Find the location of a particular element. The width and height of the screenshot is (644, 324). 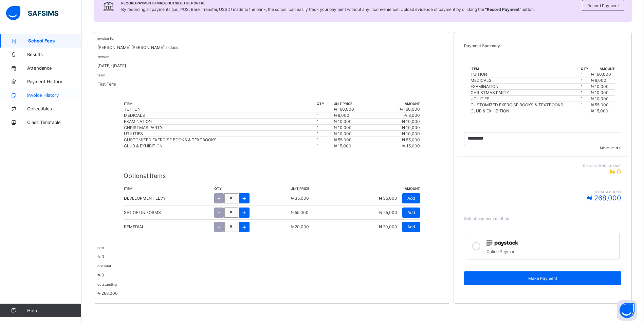

span: Results is located at coordinates (54, 54).